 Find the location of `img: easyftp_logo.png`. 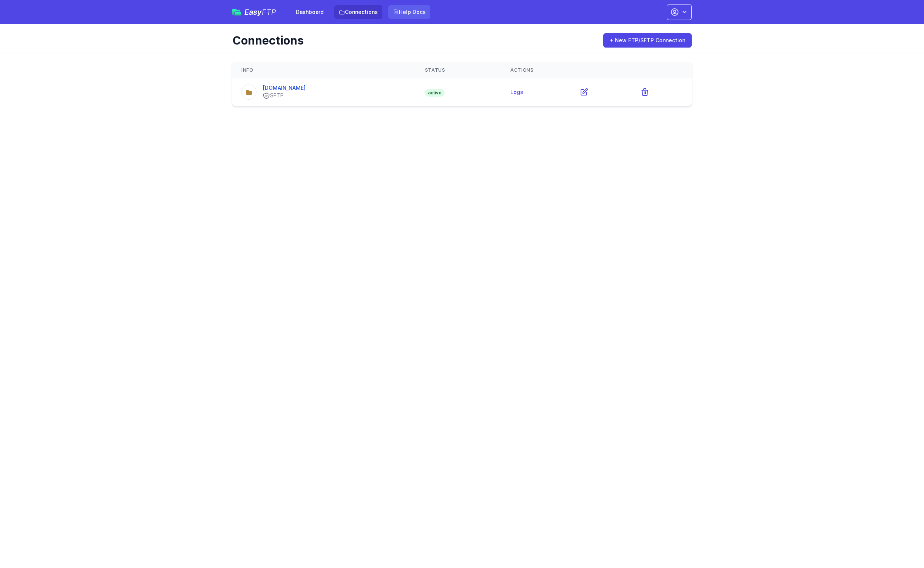

img: easyftp_logo.png is located at coordinates (236, 12).